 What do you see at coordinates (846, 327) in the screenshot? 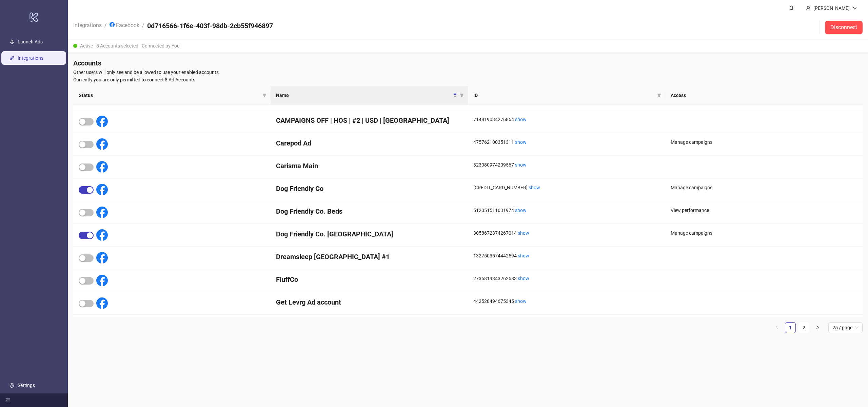
I see `div: Page Size` at bounding box center [846, 327].